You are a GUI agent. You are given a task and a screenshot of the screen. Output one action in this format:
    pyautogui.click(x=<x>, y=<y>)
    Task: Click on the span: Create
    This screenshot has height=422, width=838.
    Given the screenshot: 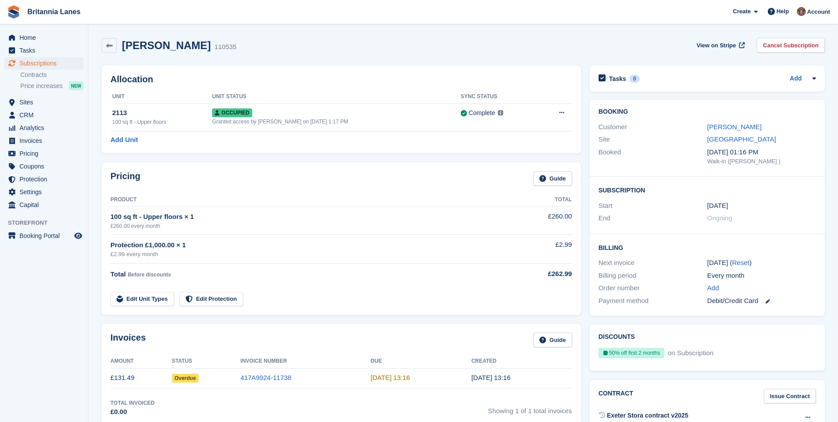 What is the action you would take?
    pyautogui.click(x=742, y=11)
    